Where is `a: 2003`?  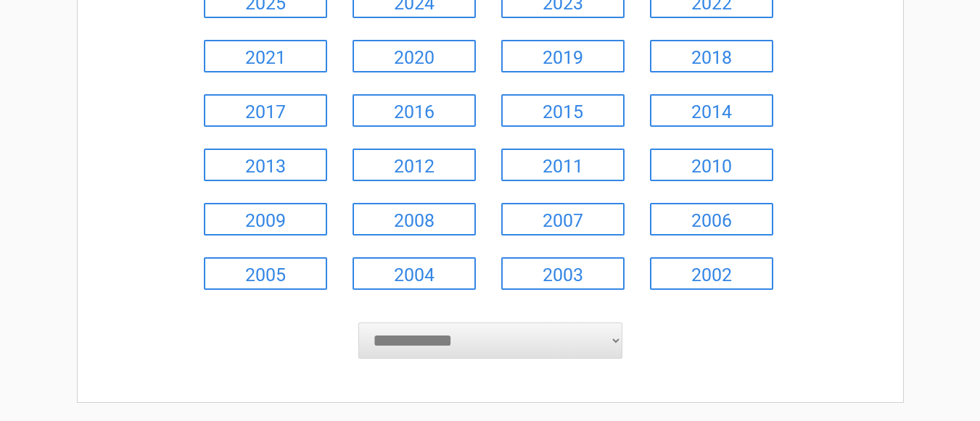
a: 2003 is located at coordinates (563, 273).